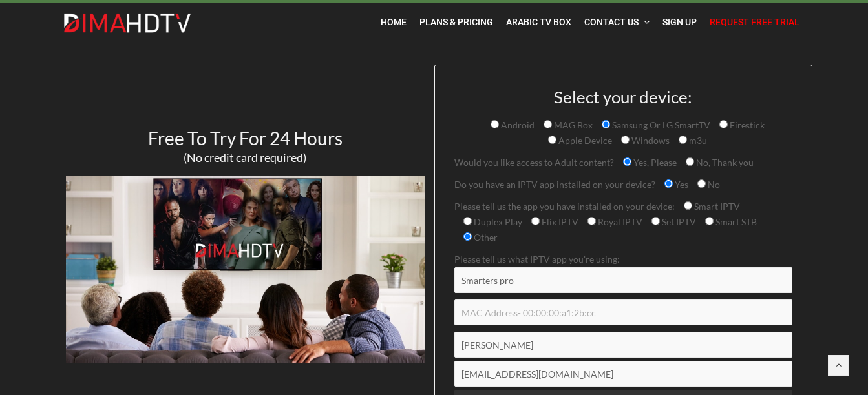  What do you see at coordinates (623, 273) in the screenshot?
I see `p: Please tell us what IPTV app you're using:` at bounding box center [623, 273].